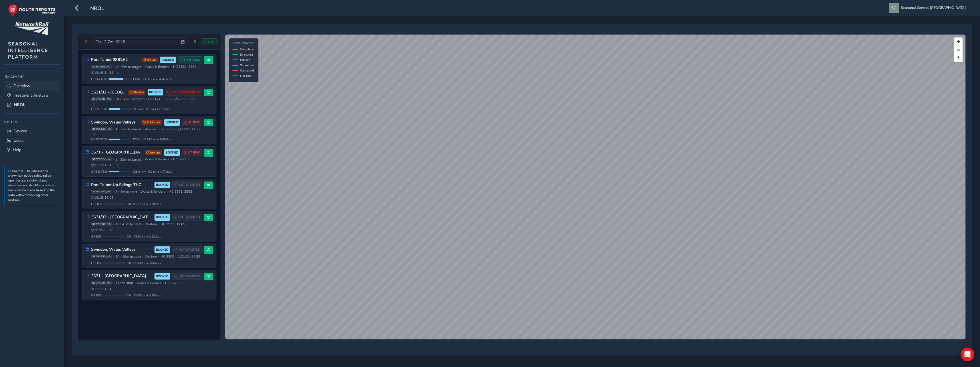 The height and width of the screenshot is (367, 980). What do you see at coordinates (595, 187) in the screenshot?
I see `canvas: Map` at bounding box center [595, 187].